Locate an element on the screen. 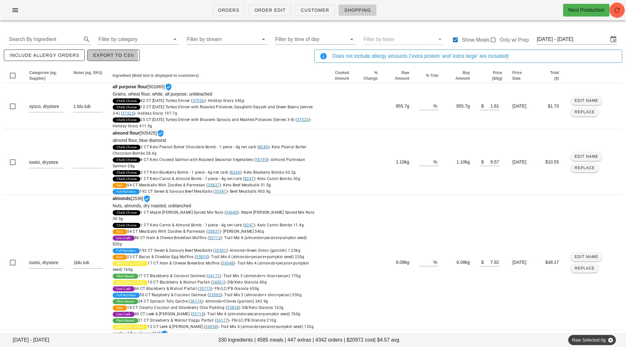  span: Raw Amount is located at coordinates (402, 76).